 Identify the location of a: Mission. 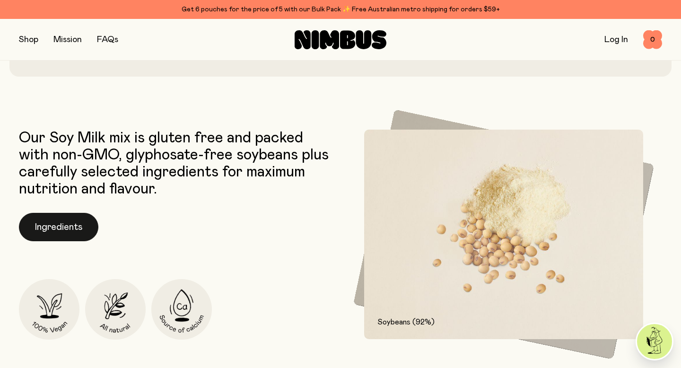
(68, 40).